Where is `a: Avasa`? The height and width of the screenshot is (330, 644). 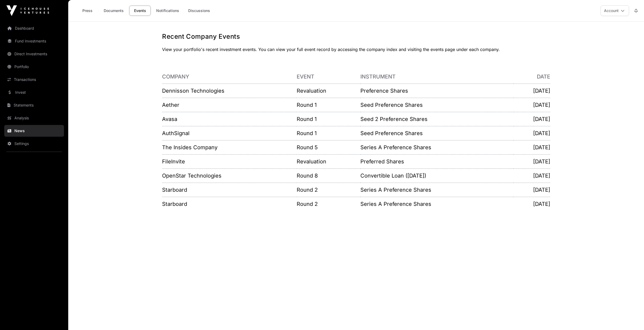 a: Avasa is located at coordinates (170, 119).